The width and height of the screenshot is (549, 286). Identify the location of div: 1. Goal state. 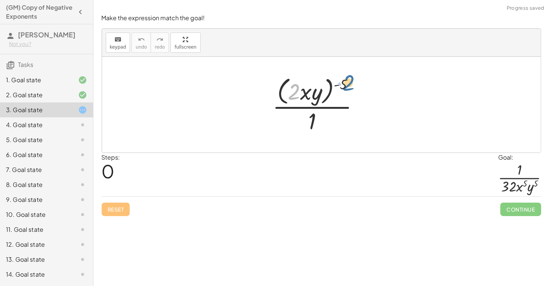
(36, 80).